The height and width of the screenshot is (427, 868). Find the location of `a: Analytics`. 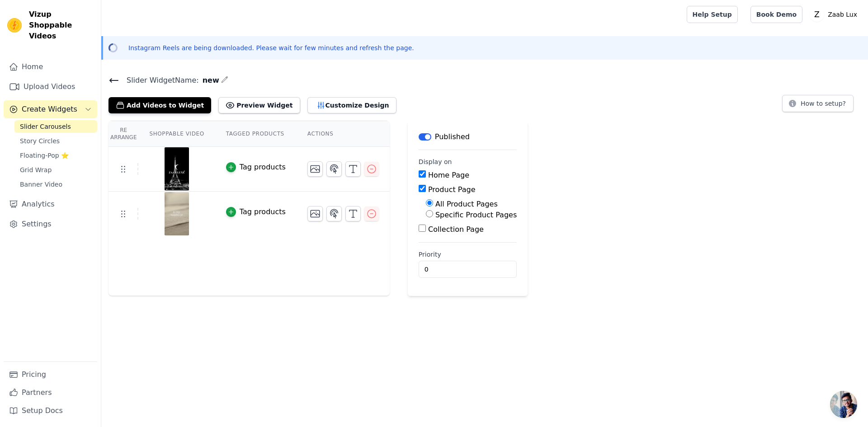

a: Analytics is located at coordinates (50, 204).